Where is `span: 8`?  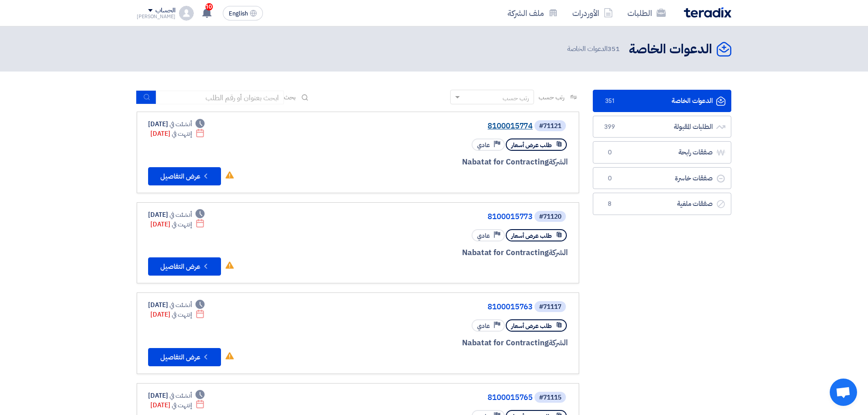 span: 8 is located at coordinates (610, 204).